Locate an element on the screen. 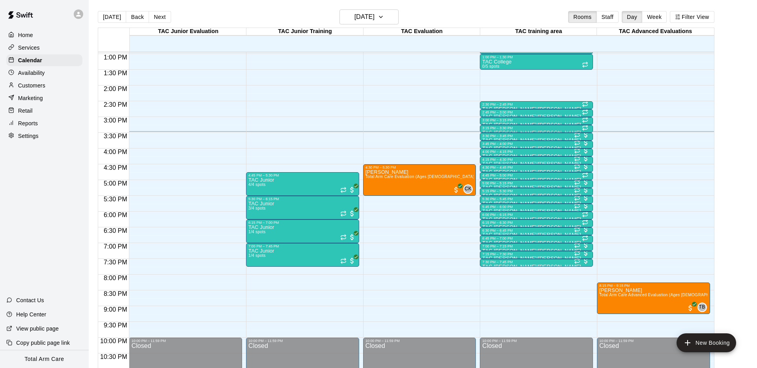  div: 4:30 PM – 4:45 PM: TAC Tom/Mike is located at coordinates (536, 168).